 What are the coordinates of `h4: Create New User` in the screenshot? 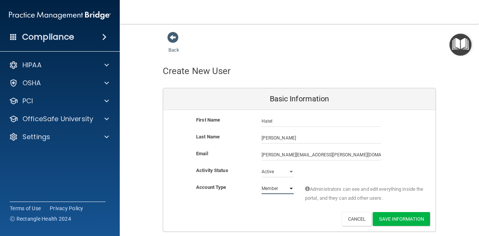 It's located at (197, 71).